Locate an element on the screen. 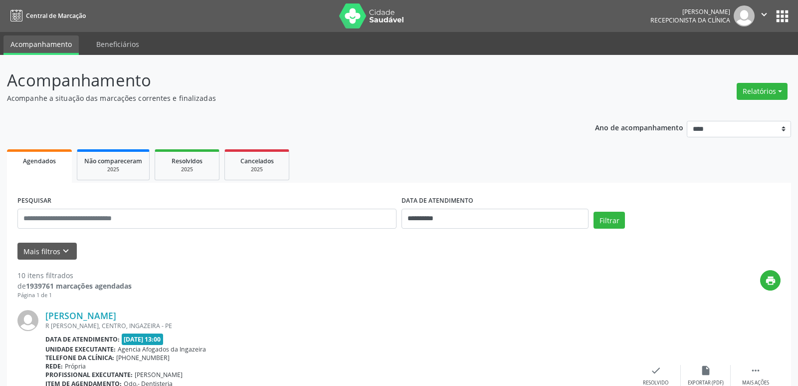  label: PESQUISAR is located at coordinates (34, 201).